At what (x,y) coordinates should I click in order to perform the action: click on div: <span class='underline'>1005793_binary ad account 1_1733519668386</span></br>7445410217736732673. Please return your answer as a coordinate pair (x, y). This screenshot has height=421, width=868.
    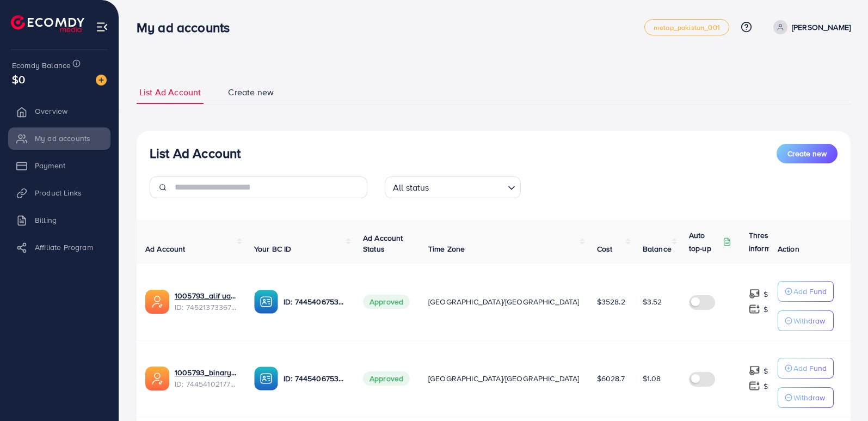
    Looking at the image, I should click on (206, 378).